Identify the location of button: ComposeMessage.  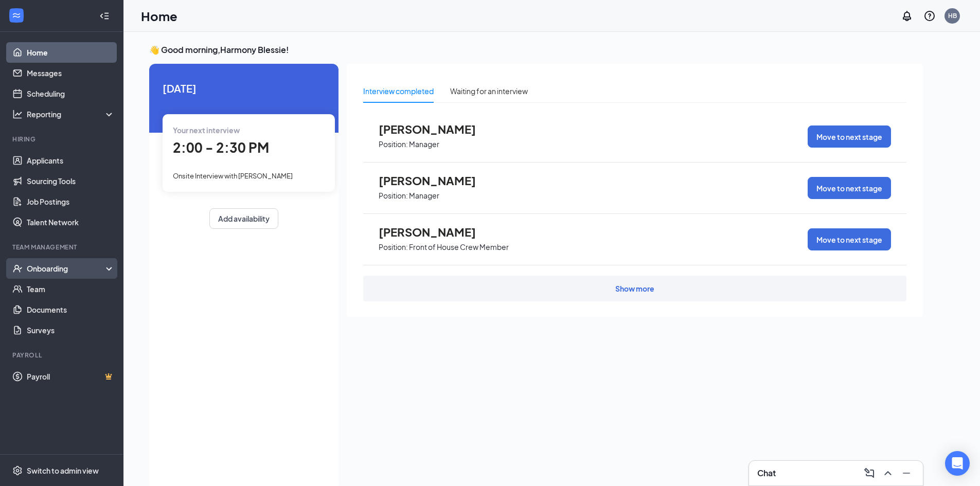
(869, 473).